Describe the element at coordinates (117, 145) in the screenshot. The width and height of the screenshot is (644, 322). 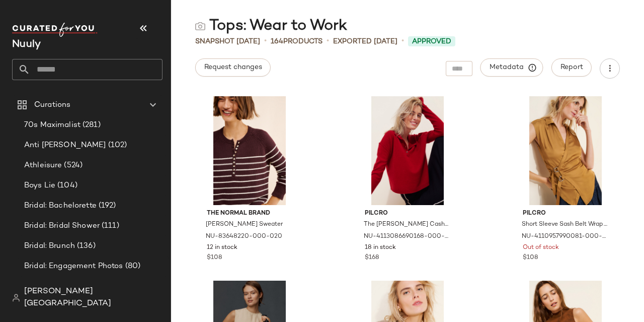
I see `span: (102)` at that location.